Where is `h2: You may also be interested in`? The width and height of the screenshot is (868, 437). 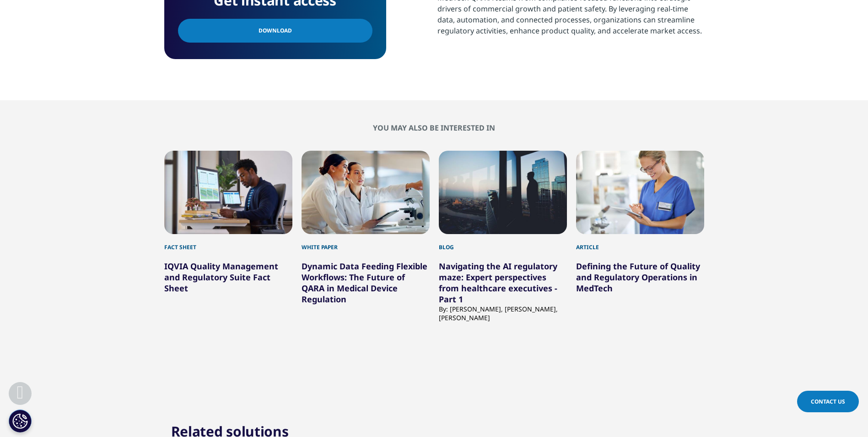
h2: You may also be interested in is located at coordinates (435, 128).